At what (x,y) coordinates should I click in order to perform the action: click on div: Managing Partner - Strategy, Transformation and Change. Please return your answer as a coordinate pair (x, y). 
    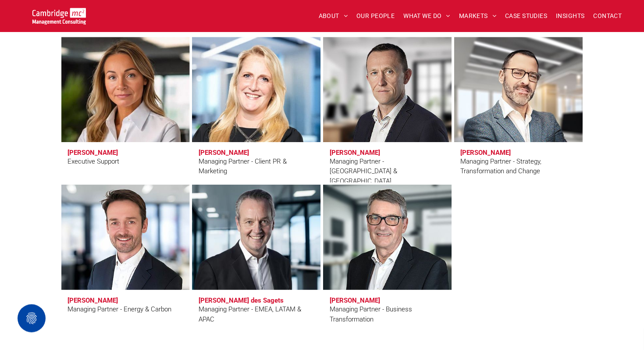
    Looking at the image, I should click on (519, 166).